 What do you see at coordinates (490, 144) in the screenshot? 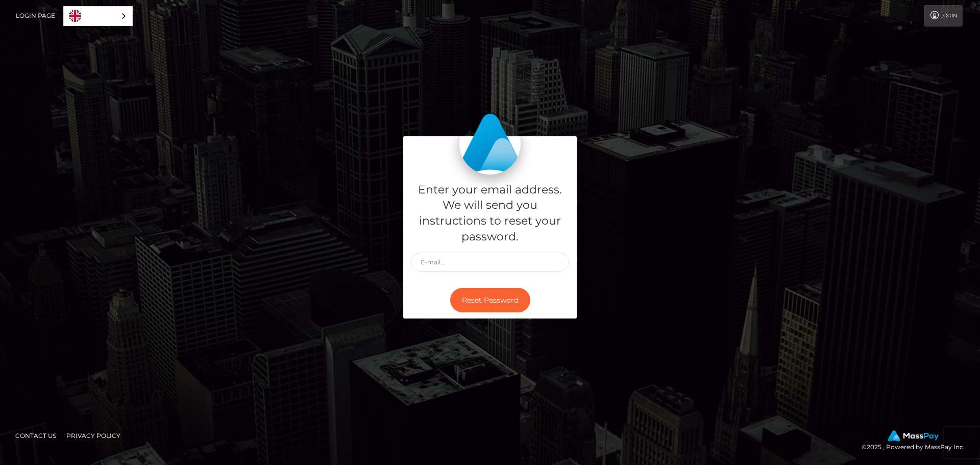
I see `img: MassPay Login` at bounding box center [490, 144].